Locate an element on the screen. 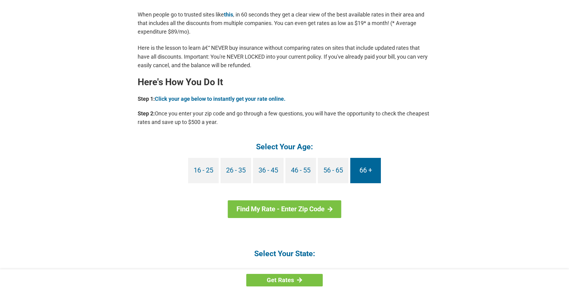 The width and height of the screenshot is (569, 291). b: Step 2: is located at coordinates (146, 113).